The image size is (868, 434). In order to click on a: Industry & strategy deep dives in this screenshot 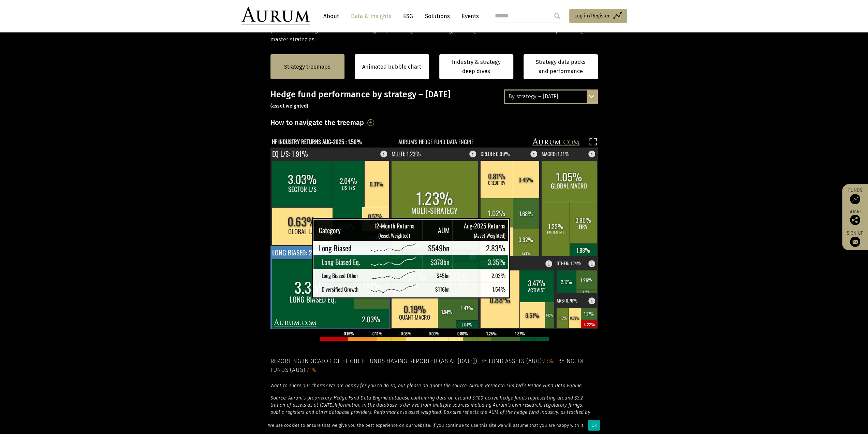, I will do `click(477, 67)`.